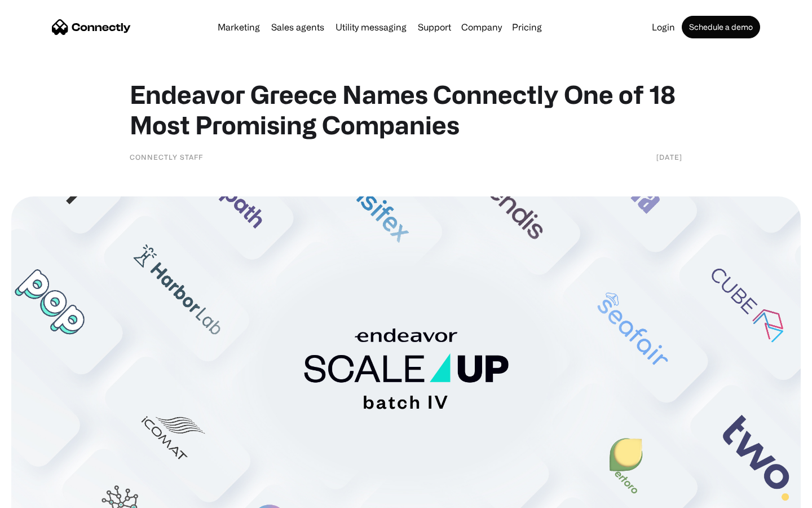 The image size is (812, 508). I want to click on aside: Language selected: English, so click(39, 496).